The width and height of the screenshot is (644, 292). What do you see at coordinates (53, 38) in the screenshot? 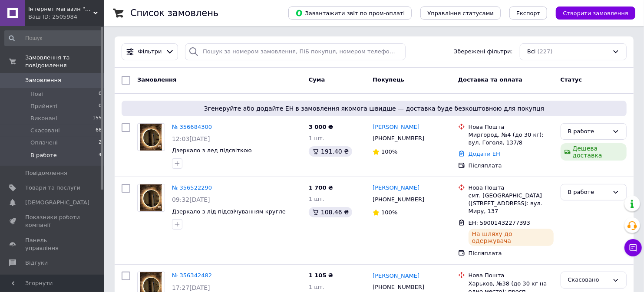
I see `input: Пошук` at bounding box center [53, 38].